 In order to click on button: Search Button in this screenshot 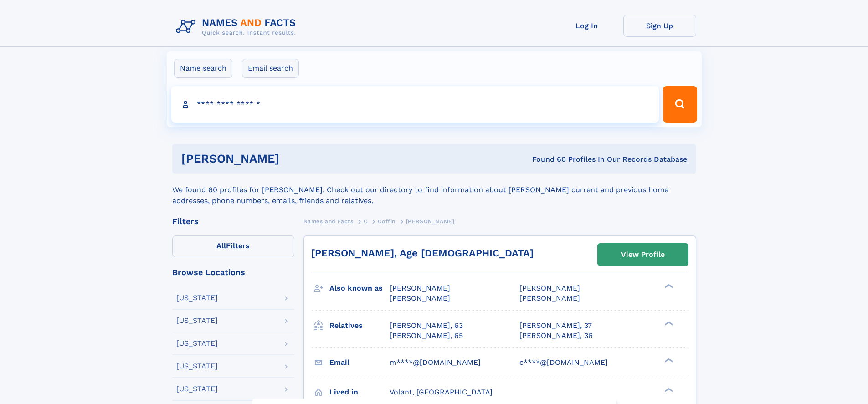, I will do `click(680, 104)`.